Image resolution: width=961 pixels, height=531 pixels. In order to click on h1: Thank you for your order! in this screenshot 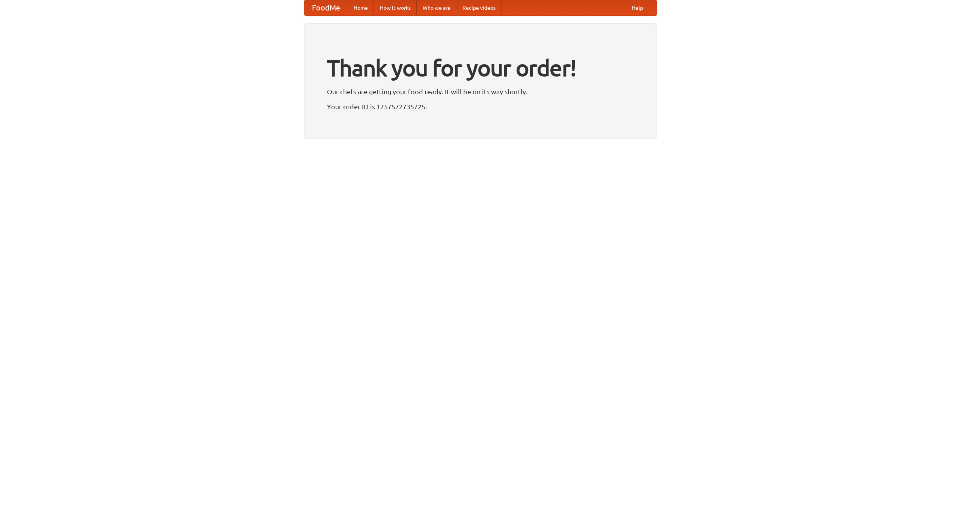, I will do `click(480, 68)`.